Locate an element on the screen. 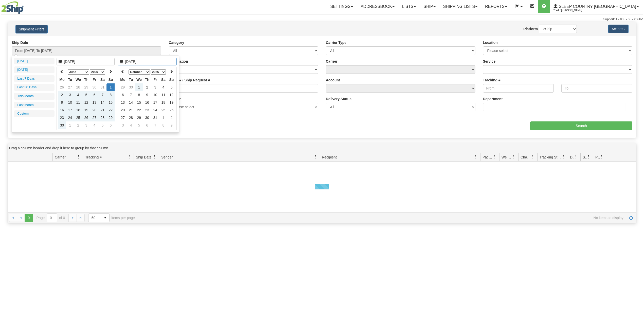  span: Tracking # is located at coordinates (93, 157).